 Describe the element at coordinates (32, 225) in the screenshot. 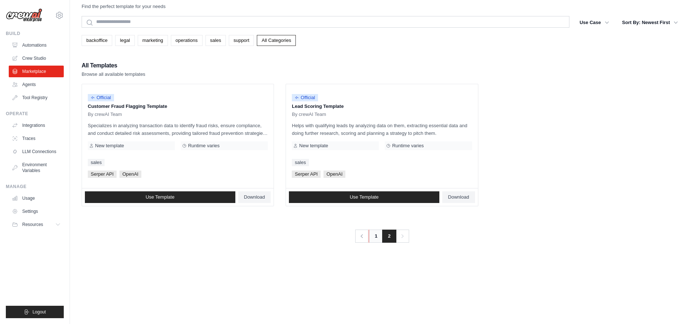

I see `span: Resources` at that location.